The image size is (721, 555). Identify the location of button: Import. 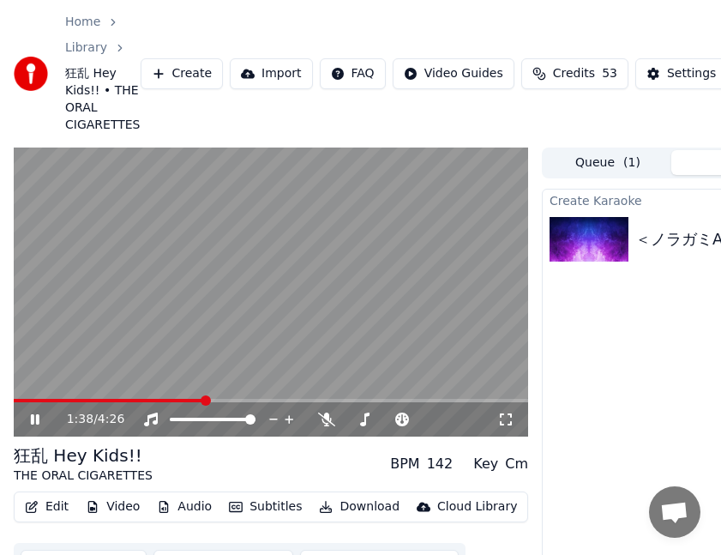
(271, 74).